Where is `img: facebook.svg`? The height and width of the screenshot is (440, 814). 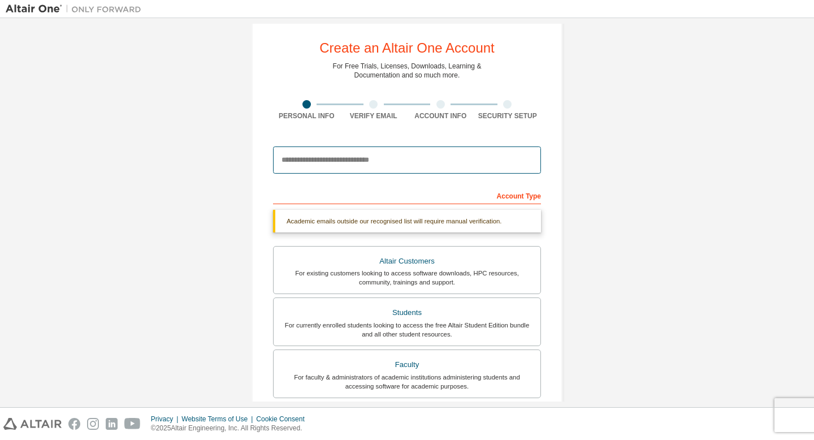 img: facebook.svg is located at coordinates (74, 423).